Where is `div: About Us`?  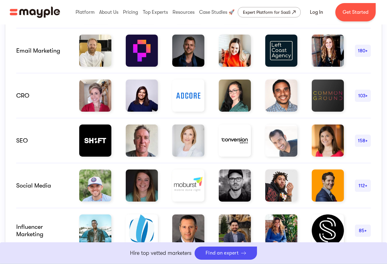 div: About Us is located at coordinates (109, 12).